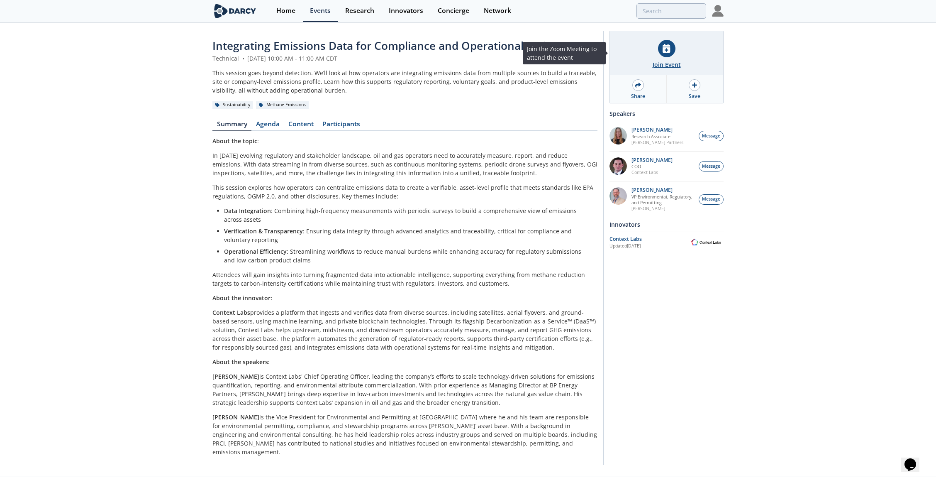  I want to click on p: Research Associate, so click(657, 137).